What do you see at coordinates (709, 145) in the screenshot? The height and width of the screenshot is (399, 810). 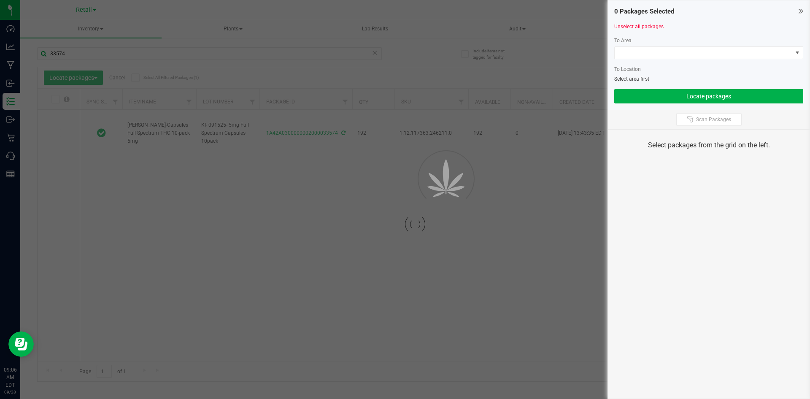 I see `div: Select packages from the grid on the left.` at bounding box center [709, 145].